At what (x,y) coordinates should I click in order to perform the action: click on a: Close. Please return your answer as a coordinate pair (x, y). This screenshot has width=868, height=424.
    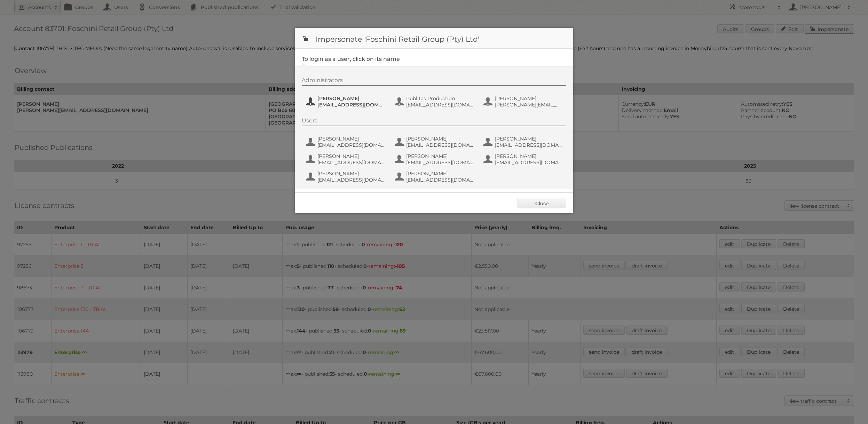
    Looking at the image, I should click on (542, 203).